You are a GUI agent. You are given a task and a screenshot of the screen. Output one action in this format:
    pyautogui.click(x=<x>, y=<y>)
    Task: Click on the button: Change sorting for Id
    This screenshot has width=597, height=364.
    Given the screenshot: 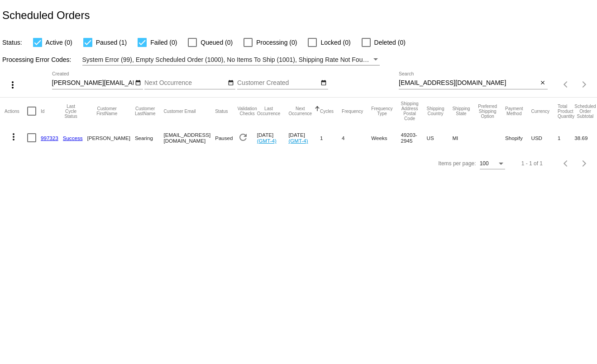 What is the action you would take?
    pyautogui.click(x=43, y=111)
    